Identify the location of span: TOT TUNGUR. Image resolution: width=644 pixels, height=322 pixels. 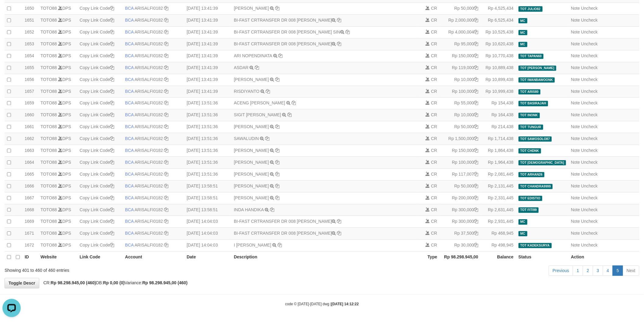
(531, 127).